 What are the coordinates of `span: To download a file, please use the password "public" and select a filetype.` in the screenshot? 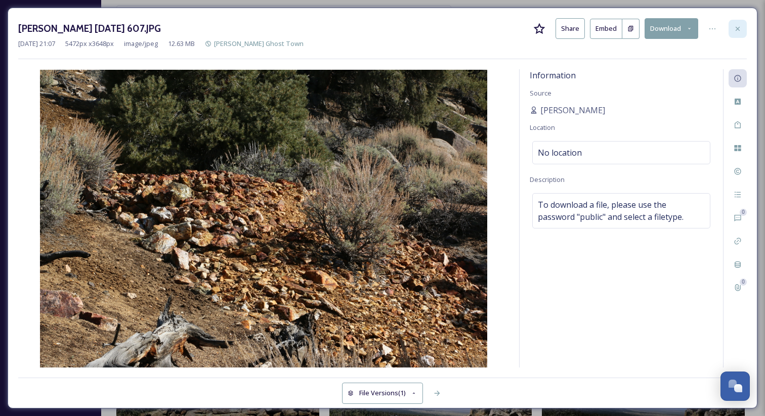 It's located at (621, 211).